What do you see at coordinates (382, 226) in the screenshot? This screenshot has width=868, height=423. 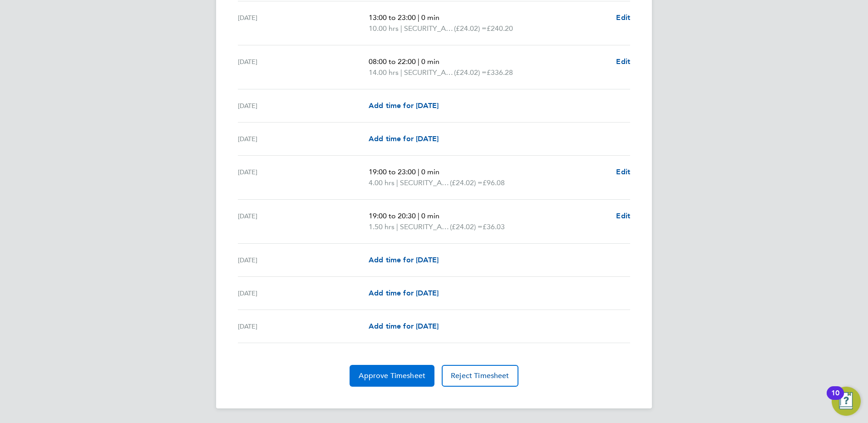 I see `span: 1.50 hrs` at bounding box center [382, 226].